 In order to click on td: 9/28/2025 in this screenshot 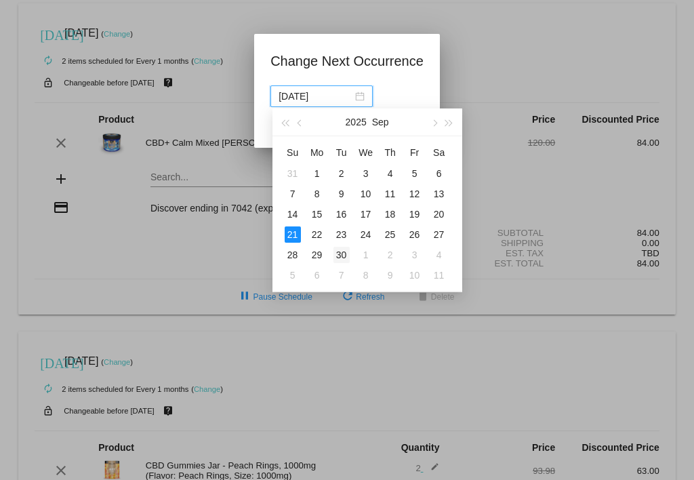, I will do `click(293, 255)`.